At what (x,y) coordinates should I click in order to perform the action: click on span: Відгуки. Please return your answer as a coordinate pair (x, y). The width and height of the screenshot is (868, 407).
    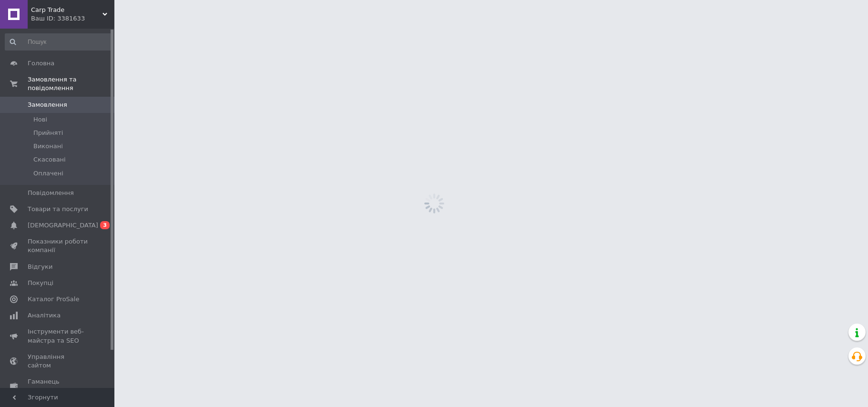
    Looking at the image, I should click on (40, 267).